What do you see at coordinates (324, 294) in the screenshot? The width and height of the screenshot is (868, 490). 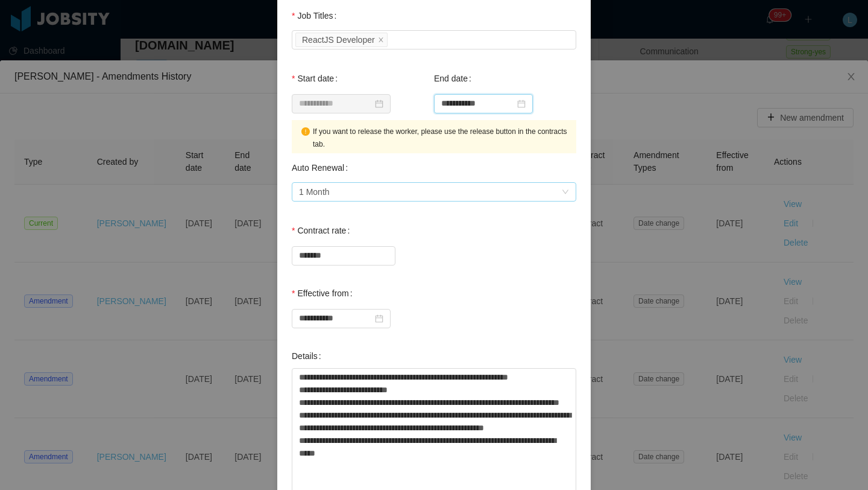 I see `label: Effective from` at bounding box center [324, 294].